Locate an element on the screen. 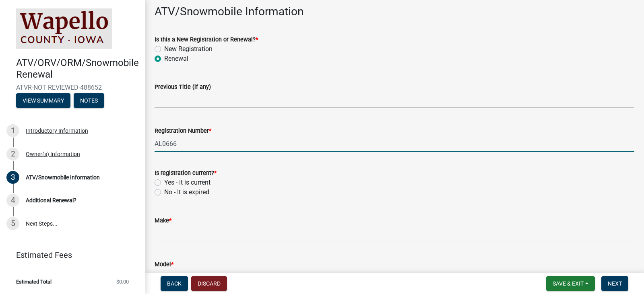 The image size is (644, 294). button: Discard is located at coordinates (209, 284).